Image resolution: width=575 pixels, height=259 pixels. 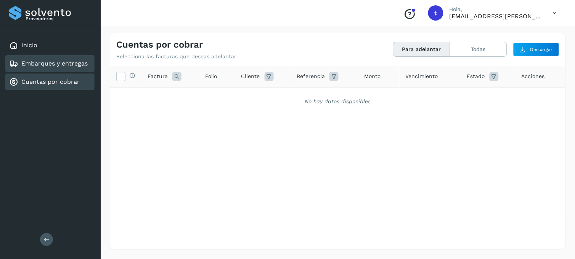 What do you see at coordinates (29, 45) in the screenshot?
I see `a: Inicio` at bounding box center [29, 45].